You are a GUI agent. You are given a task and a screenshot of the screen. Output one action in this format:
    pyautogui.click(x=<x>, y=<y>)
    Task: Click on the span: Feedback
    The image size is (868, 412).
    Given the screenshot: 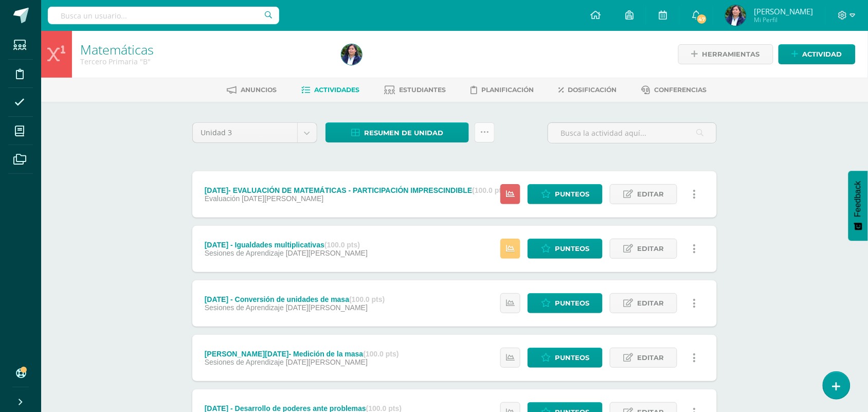 What is the action you would take?
    pyautogui.click(x=858, y=199)
    